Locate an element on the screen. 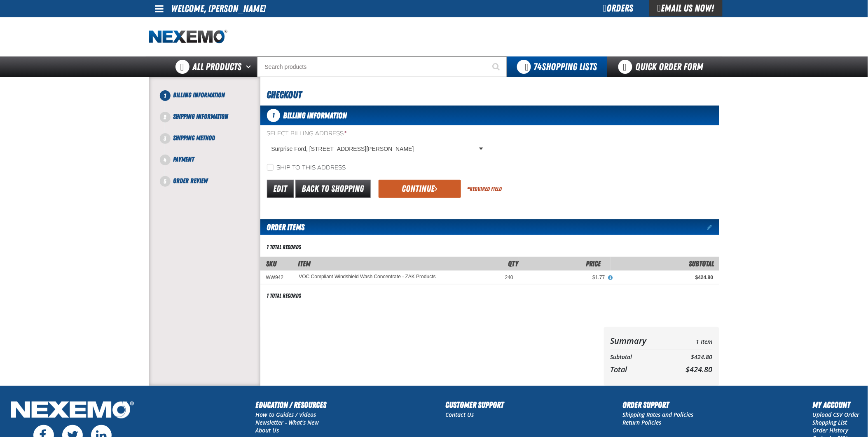  span: Checkout is located at coordinates (285, 95).